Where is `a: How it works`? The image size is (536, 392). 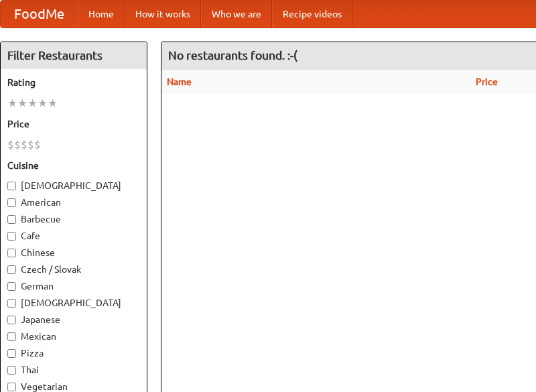 a: How it works is located at coordinates (163, 14).